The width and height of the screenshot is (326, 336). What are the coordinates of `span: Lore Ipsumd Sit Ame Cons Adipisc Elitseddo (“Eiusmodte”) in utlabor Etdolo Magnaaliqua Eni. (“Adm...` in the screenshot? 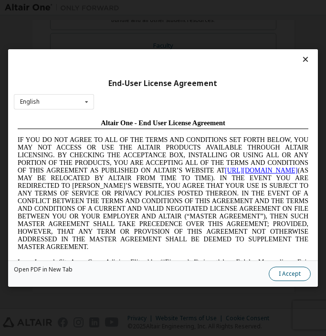 It's located at (149, 200).